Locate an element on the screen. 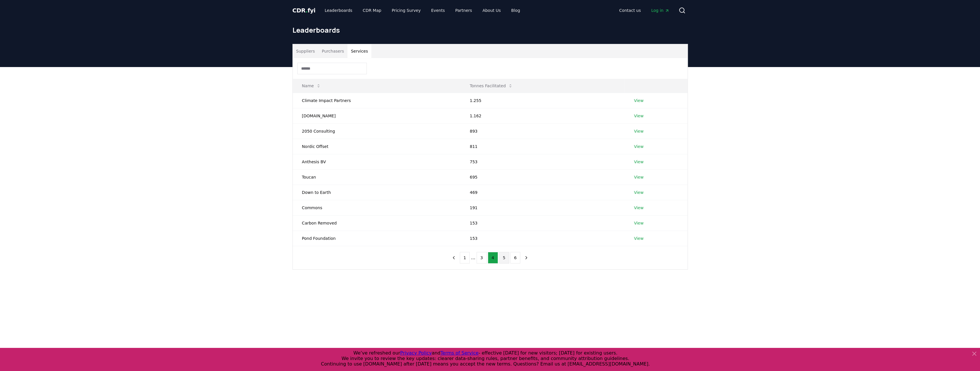  button: Tonnes Facilitated is located at coordinates (491, 86).